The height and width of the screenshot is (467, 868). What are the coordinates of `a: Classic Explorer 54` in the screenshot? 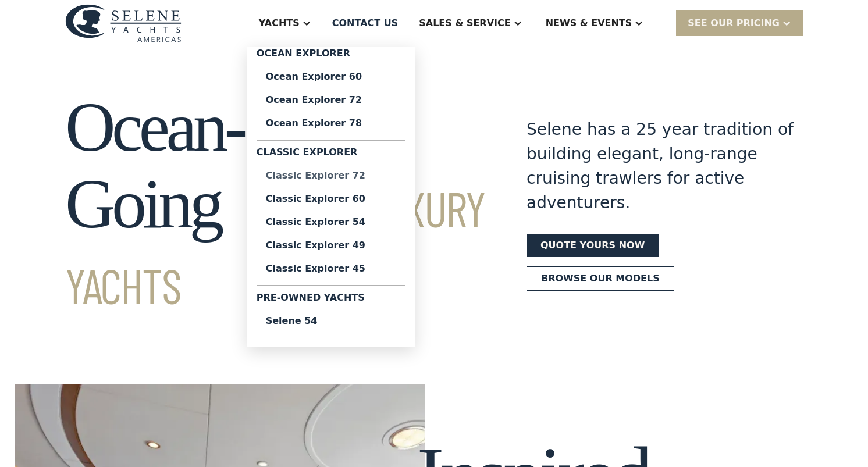 It's located at (331, 222).